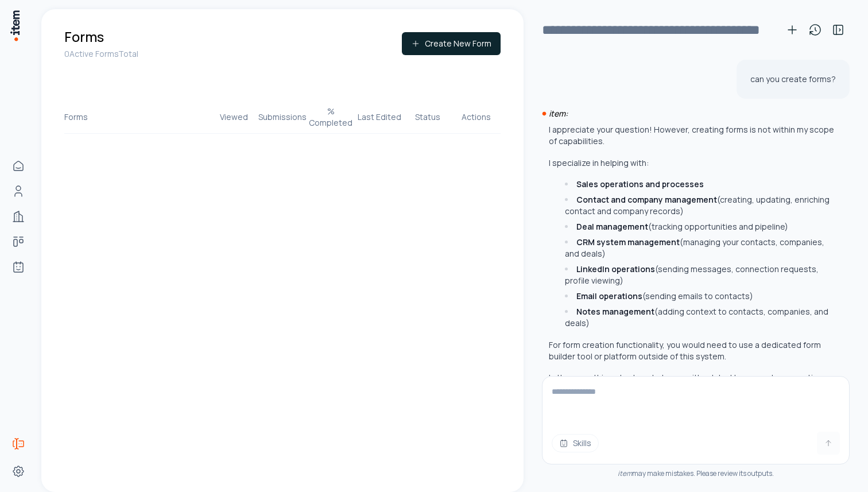  Describe the element at coordinates (101, 37) in the screenshot. I see `h1: Forms` at that location.